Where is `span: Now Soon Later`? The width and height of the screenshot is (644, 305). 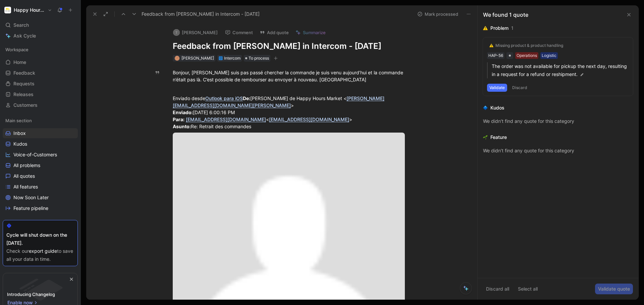
span: Now Soon Later is located at coordinates (31, 198).